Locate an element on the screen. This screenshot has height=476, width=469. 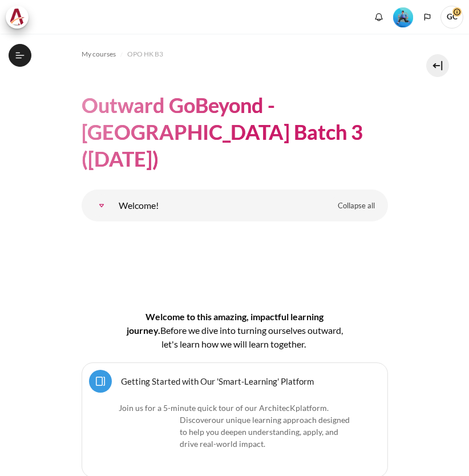
a: Welcome! is located at coordinates (102, 205).